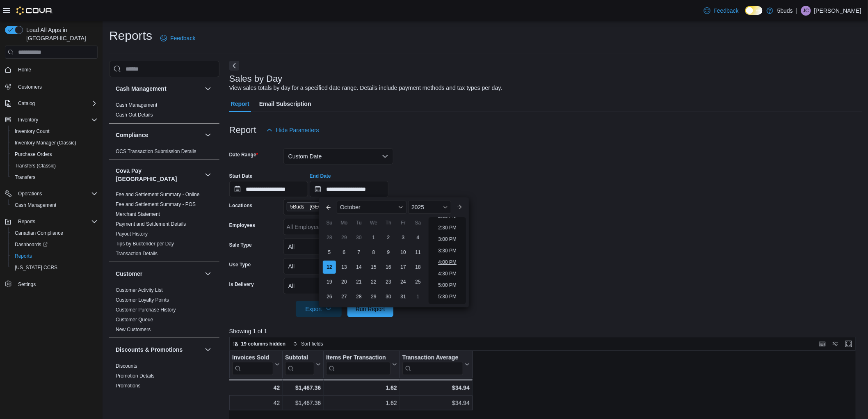 The image size is (868, 419). What do you see at coordinates (45, 143) in the screenshot?
I see `a: Inventory Manager (Classic)` at bounding box center [45, 143].